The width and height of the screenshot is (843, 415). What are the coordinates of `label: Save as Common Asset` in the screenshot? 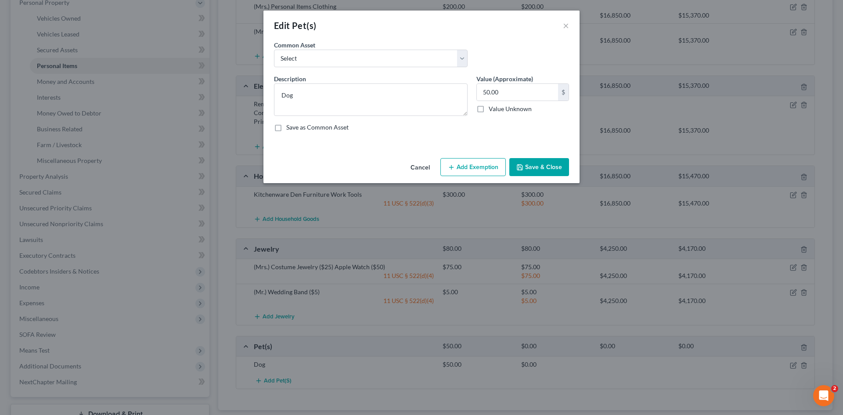 It's located at (317, 127).